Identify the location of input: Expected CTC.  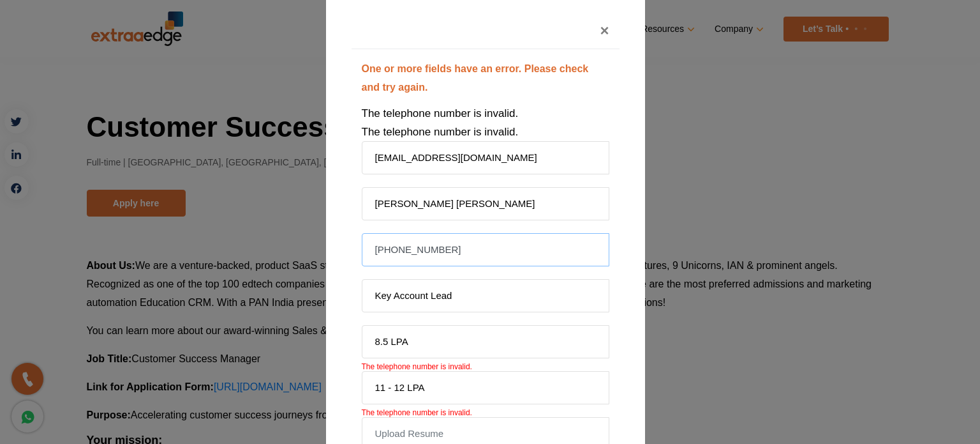
(486, 387).